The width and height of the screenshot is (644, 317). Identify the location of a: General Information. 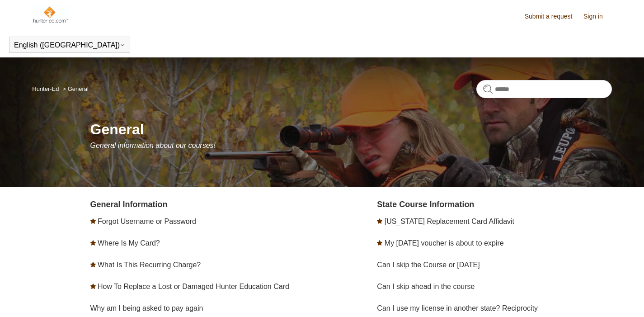
(129, 204).